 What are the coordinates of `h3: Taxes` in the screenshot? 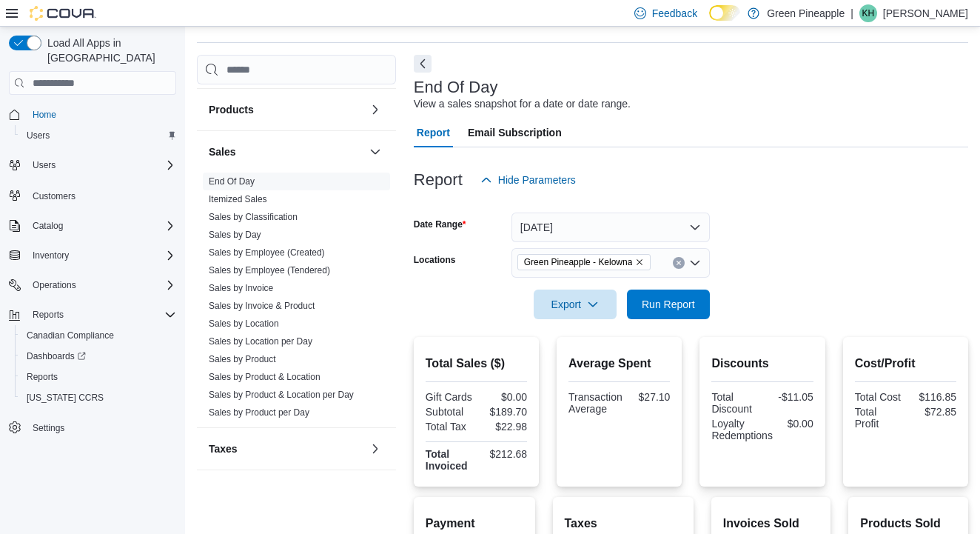 It's located at (223, 449).